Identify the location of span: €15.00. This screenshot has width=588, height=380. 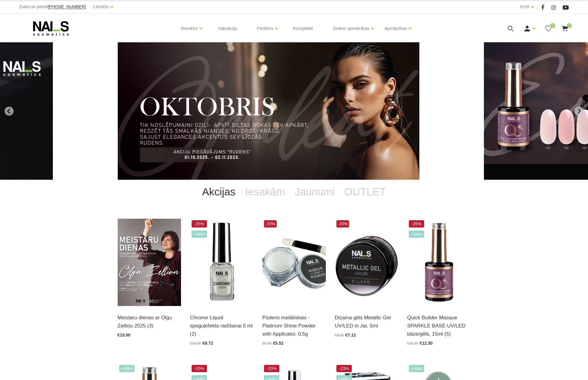
(124, 335).